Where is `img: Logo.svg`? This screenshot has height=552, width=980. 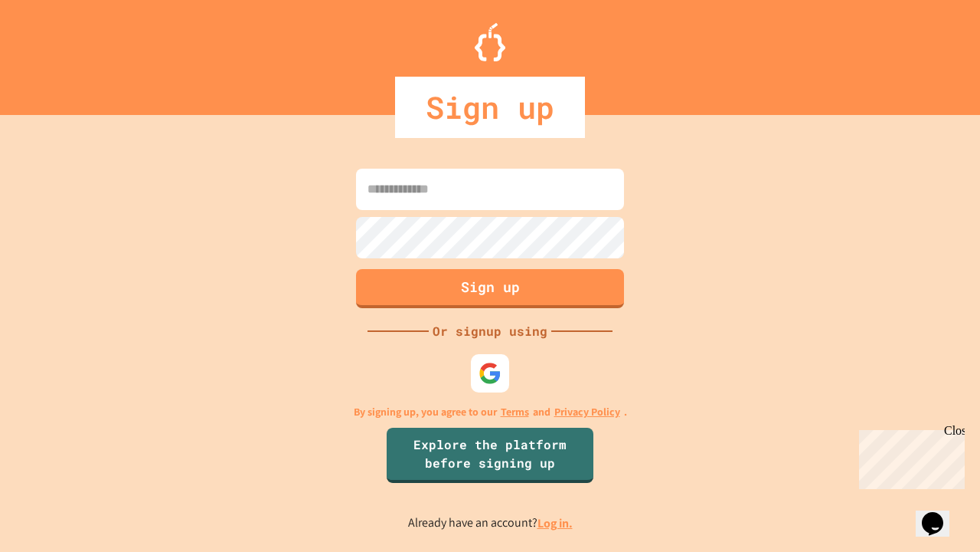
img: Logo.svg is located at coordinates (490, 43).